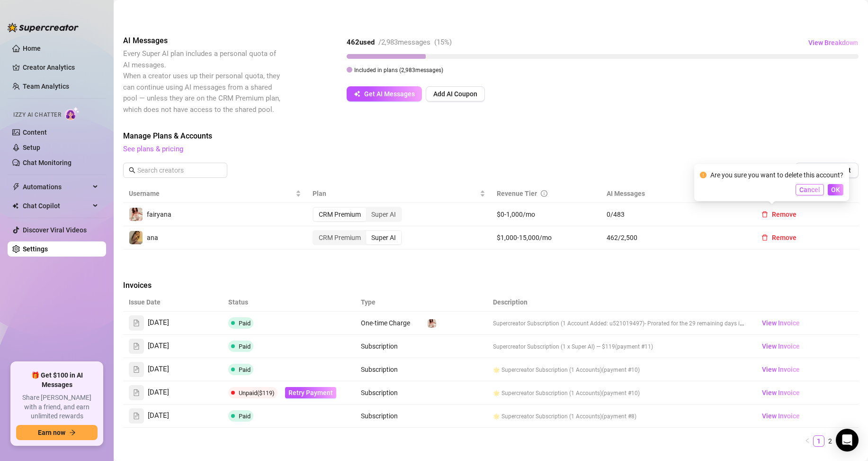  Describe the element at coordinates (833, 43) in the screenshot. I see `span: View Breakdown` at that location.